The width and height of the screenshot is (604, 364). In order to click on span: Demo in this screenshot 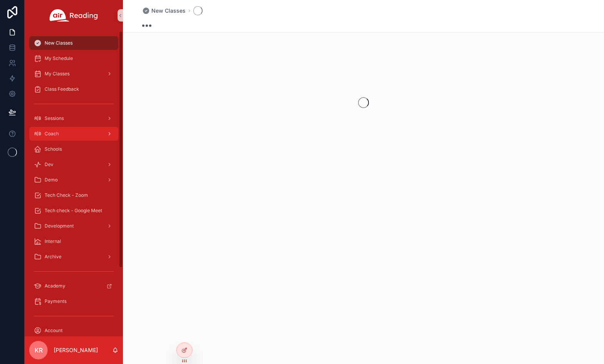, I will do `click(51, 180)`.